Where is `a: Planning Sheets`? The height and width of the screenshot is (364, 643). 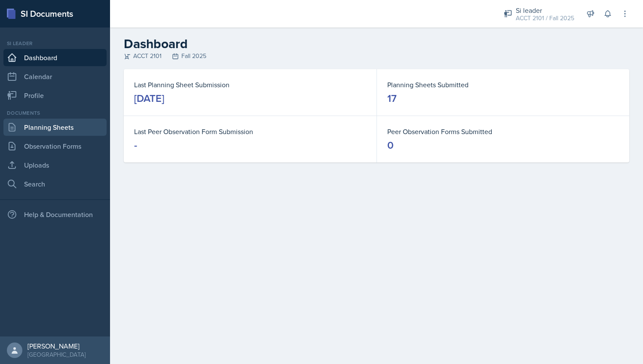 a: Planning Sheets is located at coordinates (55, 127).